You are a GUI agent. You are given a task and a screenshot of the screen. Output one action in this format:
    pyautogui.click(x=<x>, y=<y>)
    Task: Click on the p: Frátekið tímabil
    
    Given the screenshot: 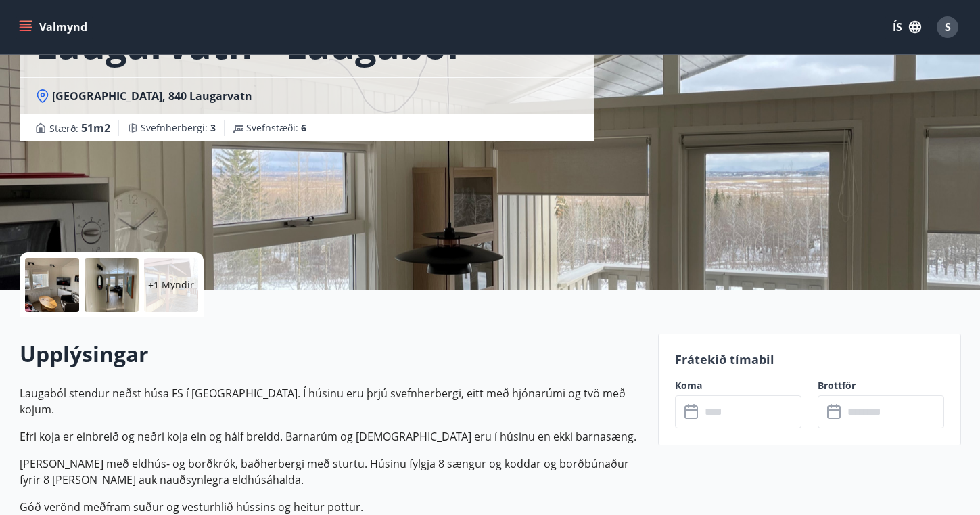 What is the action you would take?
    pyautogui.click(x=809, y=359)
    